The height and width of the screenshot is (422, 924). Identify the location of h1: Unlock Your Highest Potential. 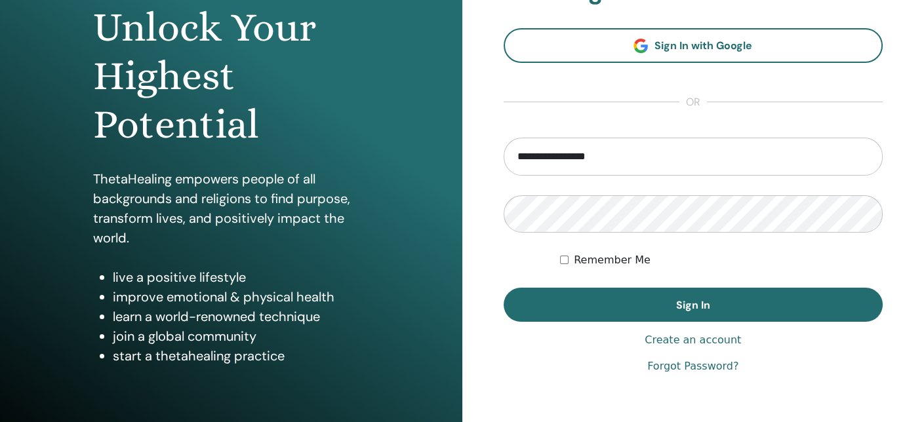
(231, 76).